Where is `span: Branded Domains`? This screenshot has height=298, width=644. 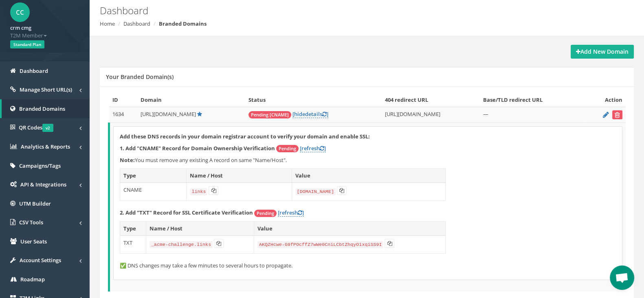 span: Branded Domains is located at coordinates (42, 109).